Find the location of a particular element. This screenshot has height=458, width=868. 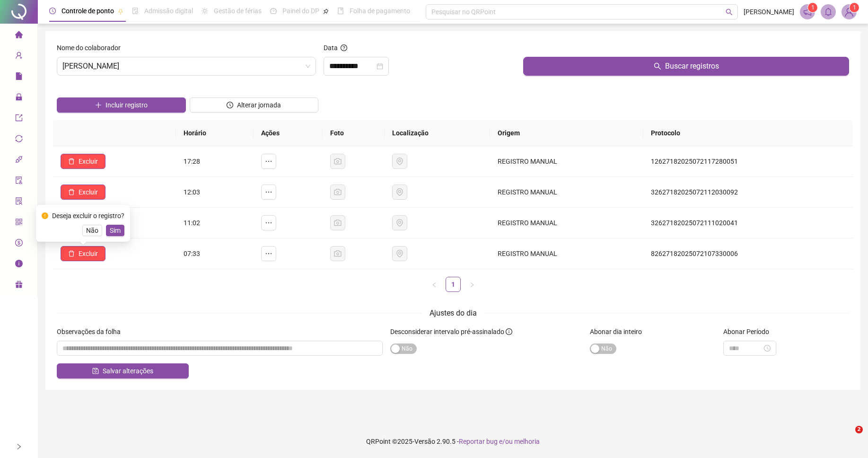

span: bell is located at coordinates (828, 12).